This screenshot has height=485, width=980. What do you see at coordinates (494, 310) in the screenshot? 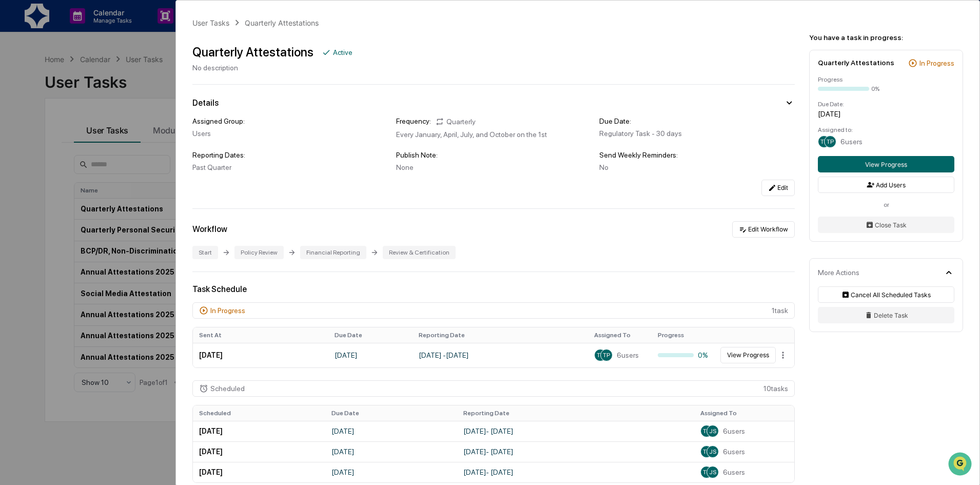
I see `div: 1 task` at bounding box center [494, 310].